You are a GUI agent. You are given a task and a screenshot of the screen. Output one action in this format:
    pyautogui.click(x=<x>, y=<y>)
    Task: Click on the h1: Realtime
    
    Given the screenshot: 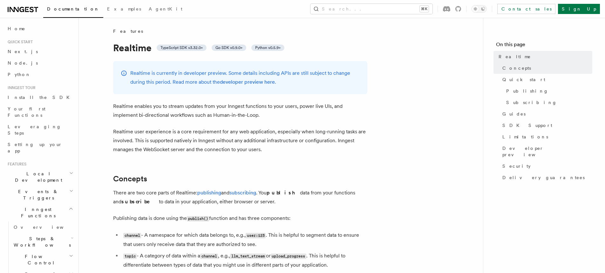 What is the action you would take?
    pyautogui.click(x=240, y=48)
    